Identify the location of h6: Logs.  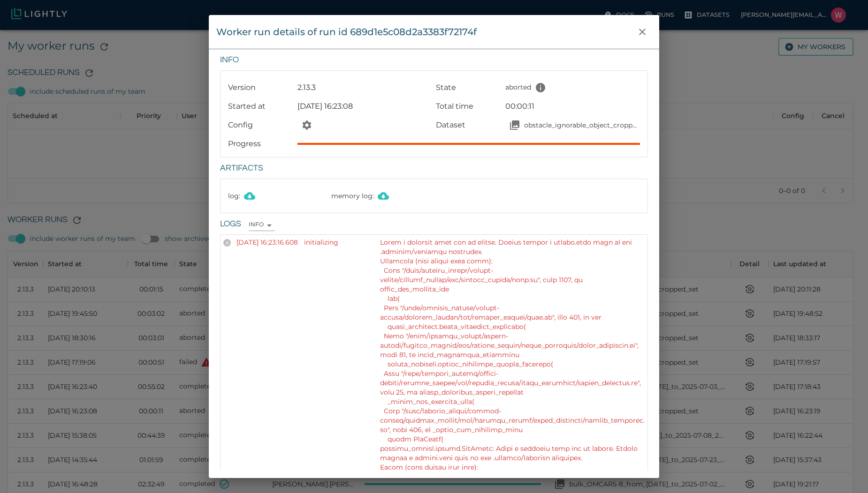
(230, 224).